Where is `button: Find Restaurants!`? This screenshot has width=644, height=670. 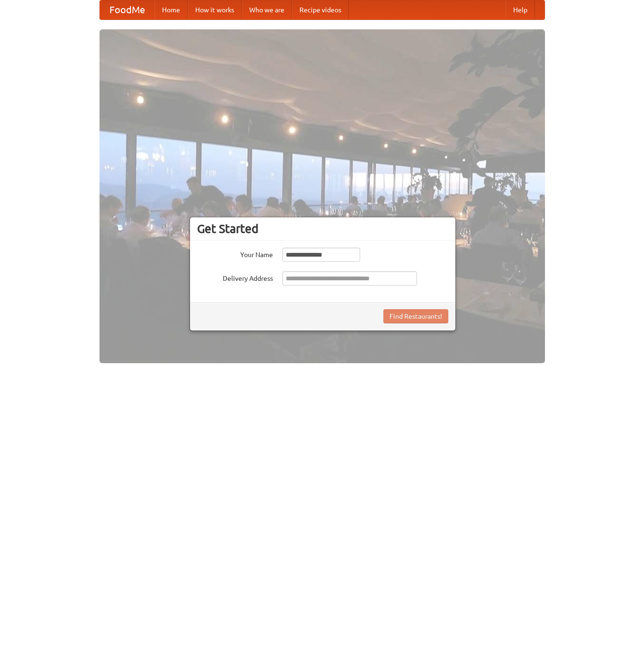
button: Find Restaurants! is located at coordinates (416, 316).